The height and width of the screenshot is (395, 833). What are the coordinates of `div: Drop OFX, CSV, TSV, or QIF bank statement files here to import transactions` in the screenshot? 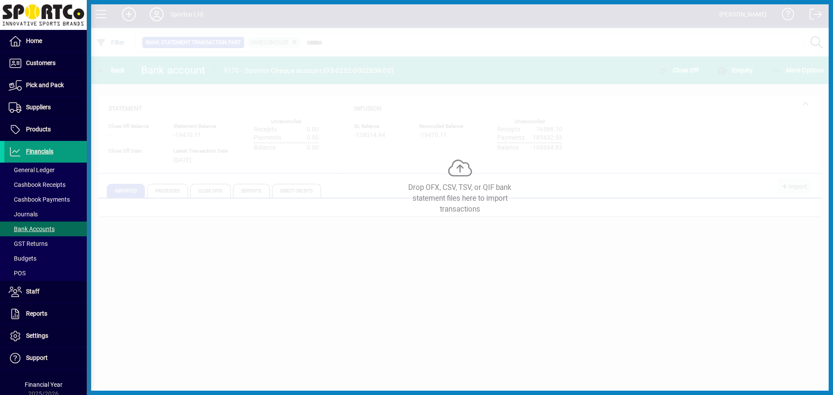 It's located at (460, 199).